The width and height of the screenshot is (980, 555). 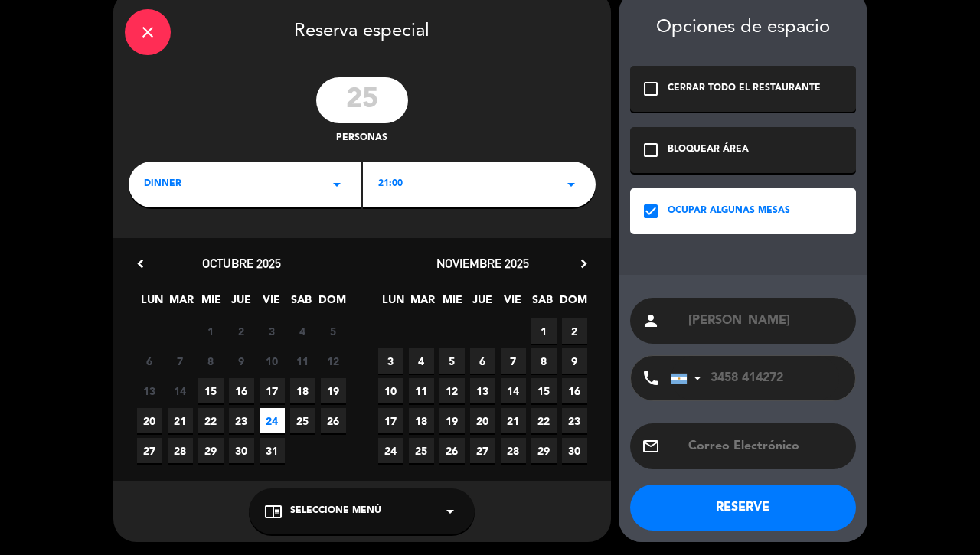 What do you see at coordinates (361, 139) in the screenshot?
I see `span: personas` at bounding box center [361, 139].